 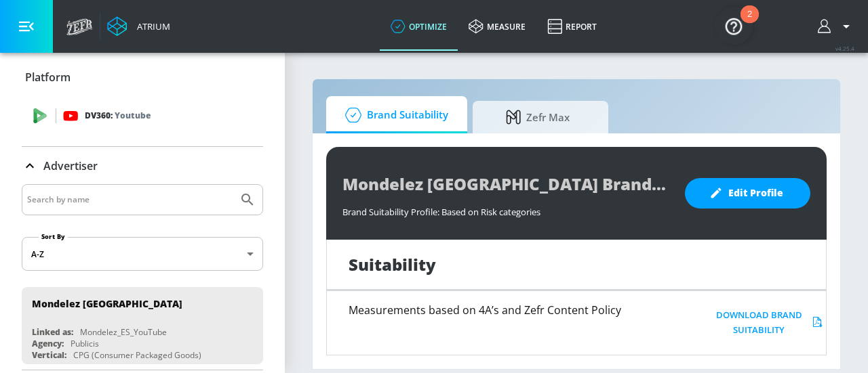 What do you see at coordinates (748, 193) in the screenshot?
I see `span: Edit Profile` at bounding box center [748, 193].